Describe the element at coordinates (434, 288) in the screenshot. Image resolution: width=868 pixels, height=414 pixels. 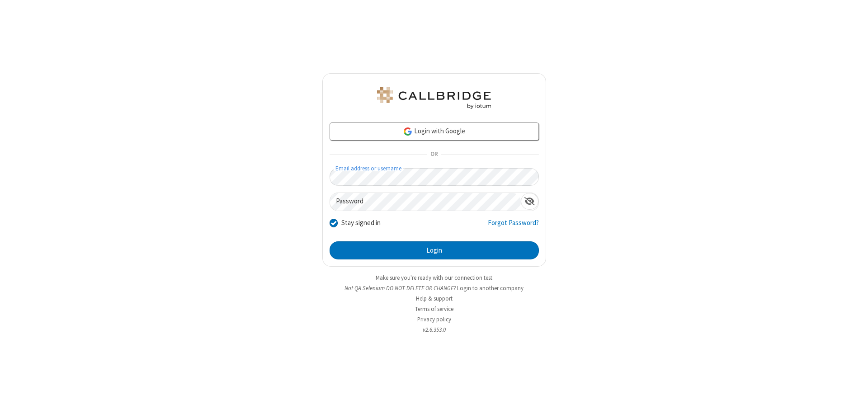
I see `li: Not QA Selenium DO NOT DELETE OR CHANGE?` at that location.